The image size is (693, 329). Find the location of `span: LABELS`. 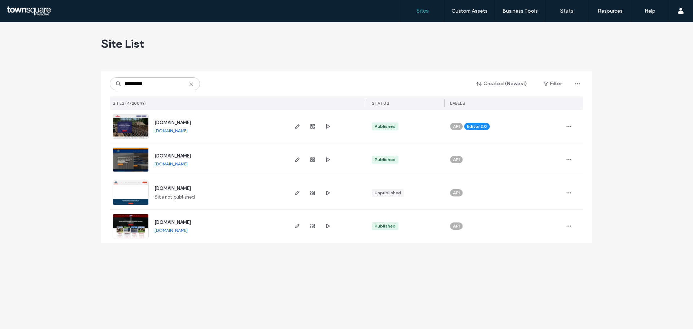

span: LABELS is located at coordinates (458, 103).